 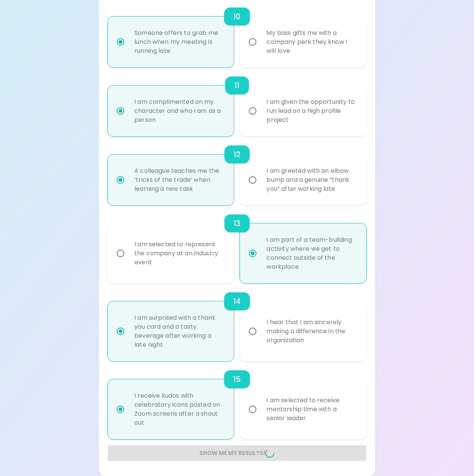 I want to click on div: I hear that I am sincerely making a difference in the organization, so click(x=311, y=331).